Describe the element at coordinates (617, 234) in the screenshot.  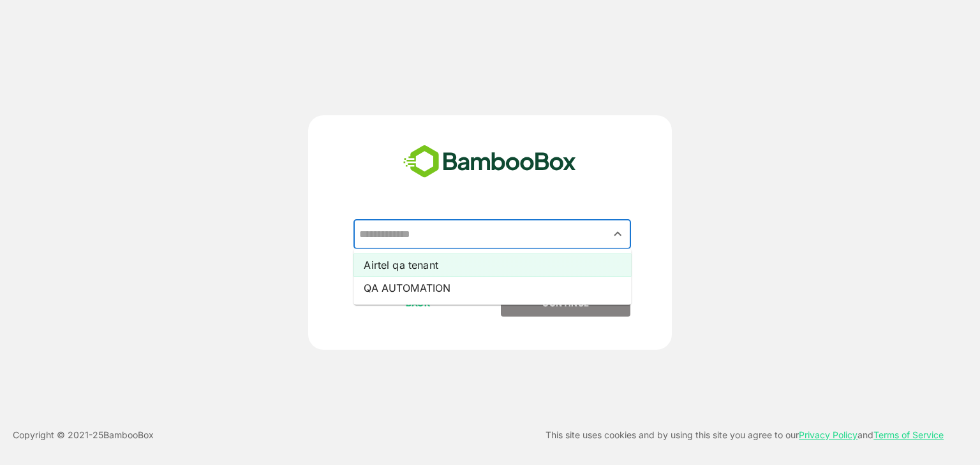
I see `button: Close` at that location.